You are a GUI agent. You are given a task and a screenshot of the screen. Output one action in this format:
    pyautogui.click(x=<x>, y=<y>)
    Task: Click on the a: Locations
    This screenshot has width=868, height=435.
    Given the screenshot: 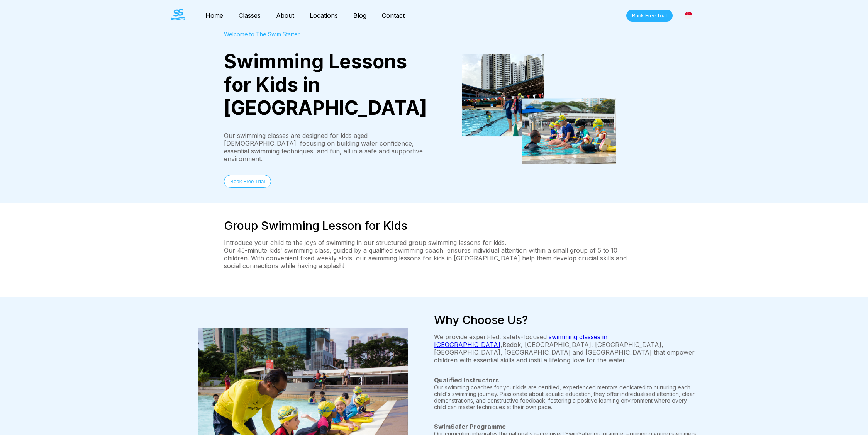 What is the action you would take?
    pyautogui.click(x=324, y=16)
    